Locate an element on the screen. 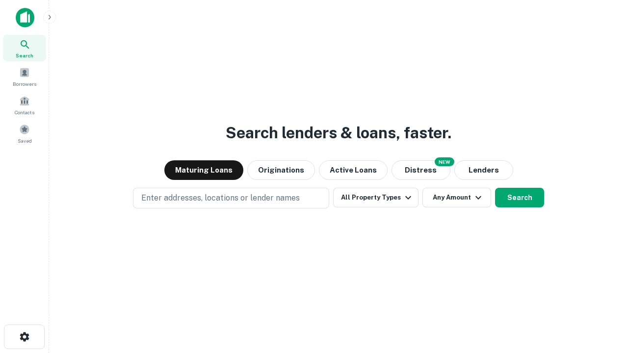 This screenshot has width=628, height=353. span: Search is located at coordinates (25, 55).